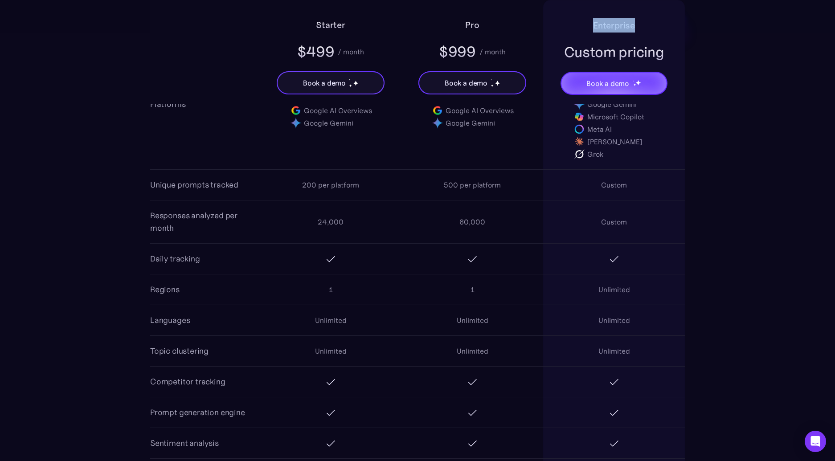  What do you see at coordinates (330, 25) in the screenshot?
I see `h2: Starter` at bounding box center [330, 25].